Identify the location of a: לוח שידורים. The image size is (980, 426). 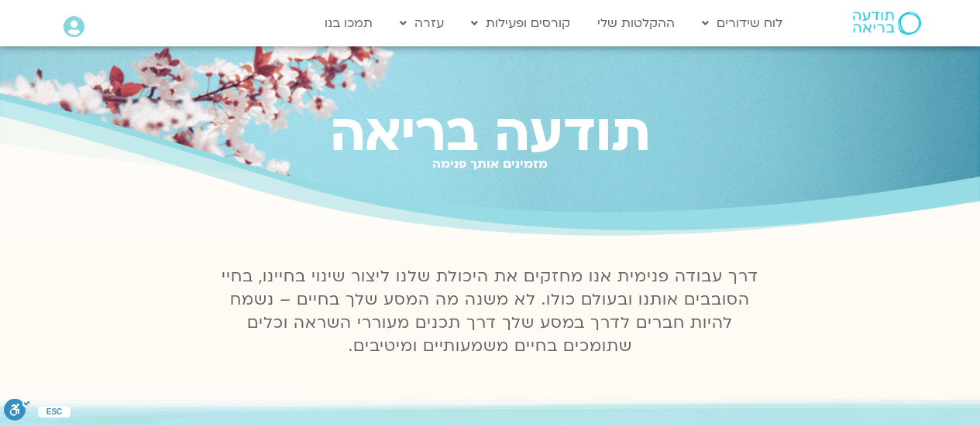
(742, 23).